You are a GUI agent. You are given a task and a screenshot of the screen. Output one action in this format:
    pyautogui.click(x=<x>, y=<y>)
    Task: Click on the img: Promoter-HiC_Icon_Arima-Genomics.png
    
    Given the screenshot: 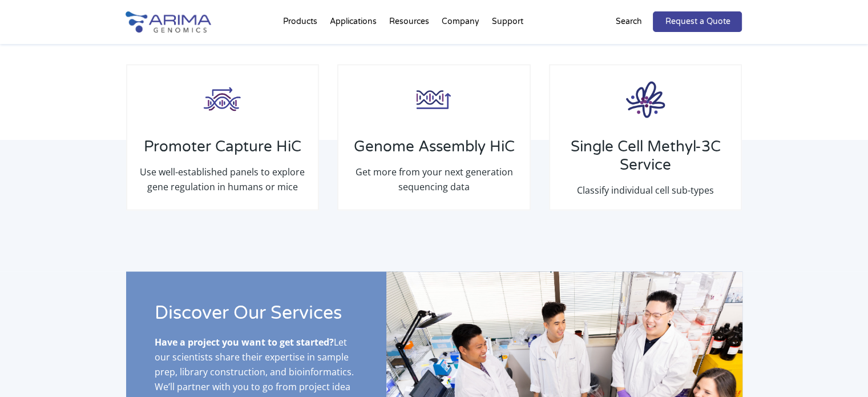 What is the action you would take?
    pyautogui.click(x=222, y=99)
    